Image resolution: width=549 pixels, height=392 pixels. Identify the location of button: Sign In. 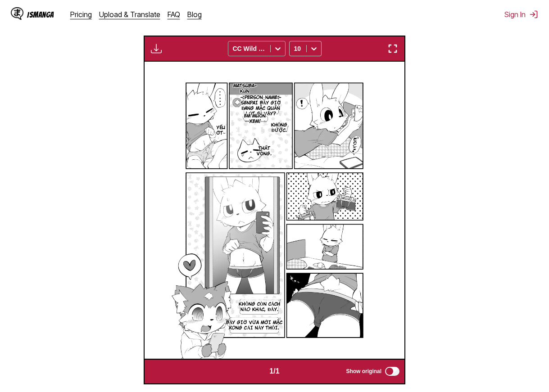
(521, 14).